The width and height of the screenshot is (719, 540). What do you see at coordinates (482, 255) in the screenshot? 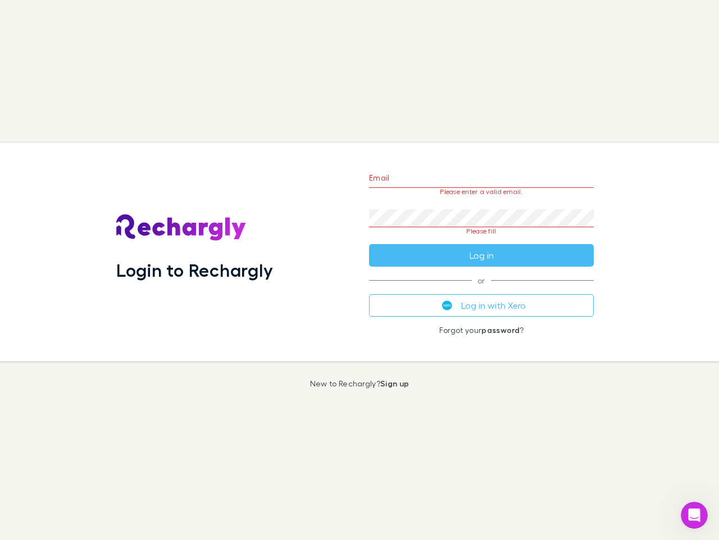
I see `button: Log in` at bounding box center [482, 255].